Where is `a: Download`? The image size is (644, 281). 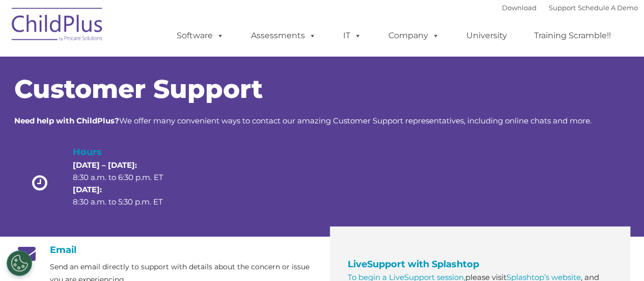
a: Download is located at coordinates (519, 8).